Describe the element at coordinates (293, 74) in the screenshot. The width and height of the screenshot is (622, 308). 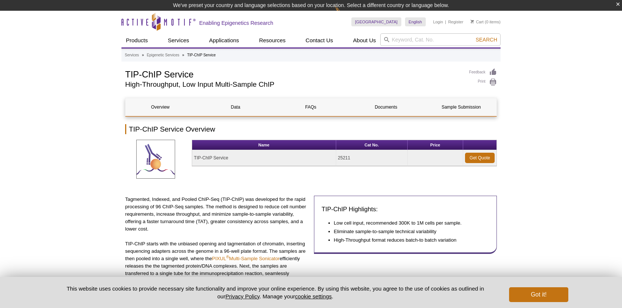
I see `h1: TIP-ChIP Service` at that location.